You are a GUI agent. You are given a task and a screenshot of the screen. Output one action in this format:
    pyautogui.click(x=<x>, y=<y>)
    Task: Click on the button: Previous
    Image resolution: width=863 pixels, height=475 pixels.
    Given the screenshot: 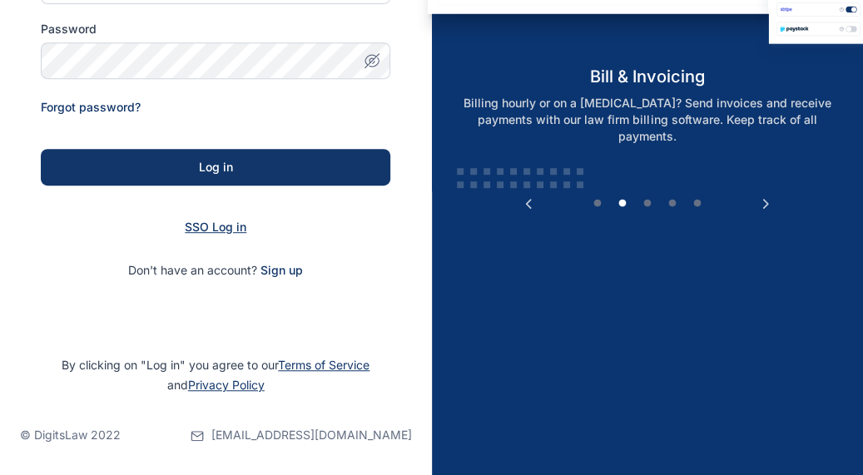 What is the action you would take?
    pyautogui.click(x=528, y=204)
    